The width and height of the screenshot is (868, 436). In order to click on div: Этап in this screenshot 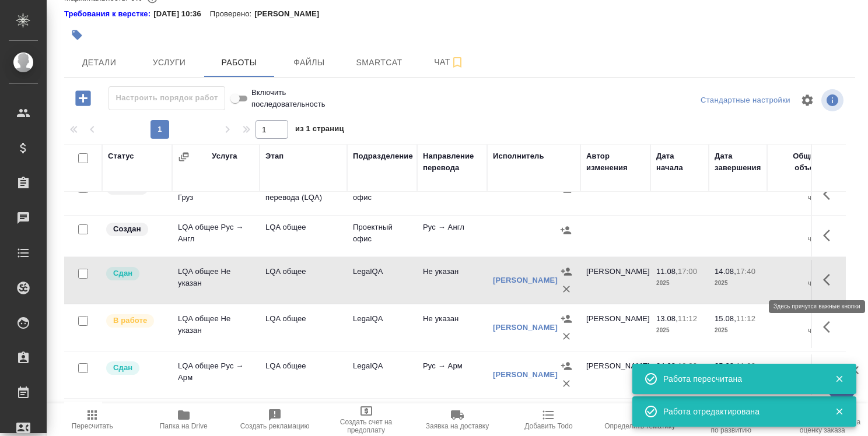, I will do `click(274, 157)`.